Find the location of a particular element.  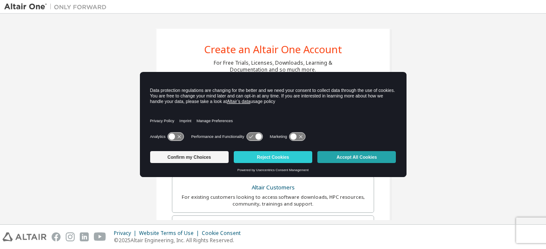

div: For Free Trials, Licenses, Downloads, Learning & Documentation and so much more. is located at coordinates (273, 67).